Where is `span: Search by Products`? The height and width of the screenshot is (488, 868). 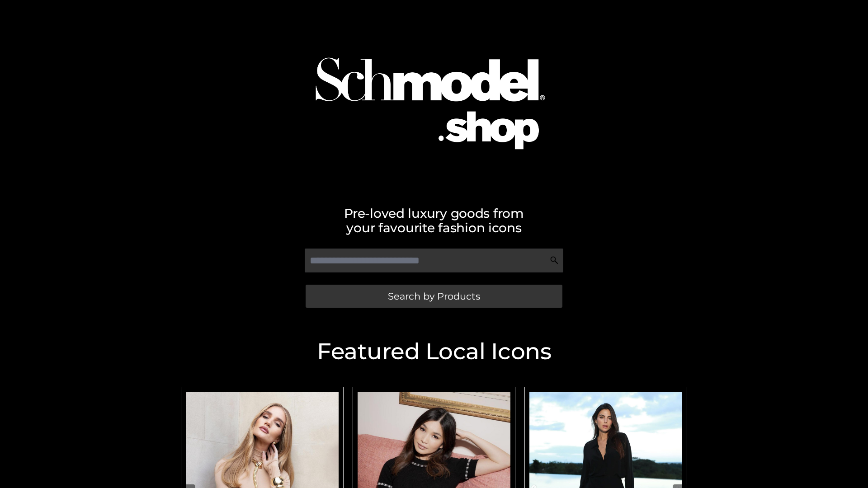
span: Search by Products is located at coordinates (434, 296).